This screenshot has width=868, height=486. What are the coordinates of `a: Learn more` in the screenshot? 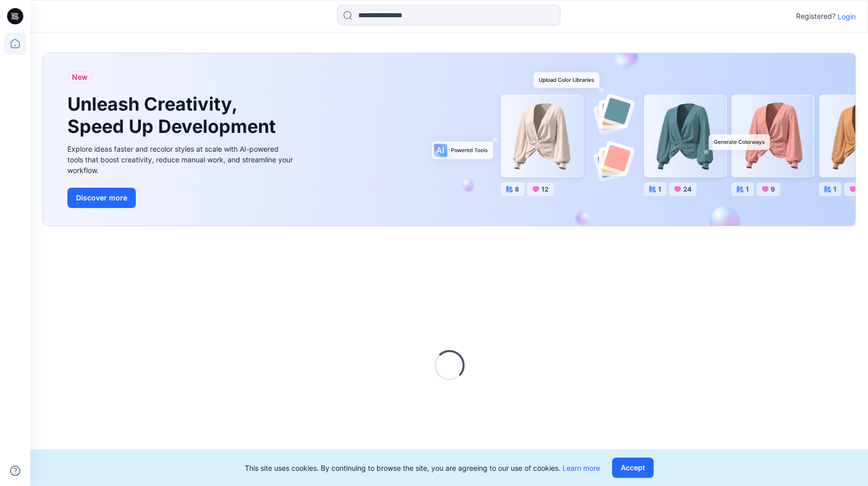 It's located at (581, 468).